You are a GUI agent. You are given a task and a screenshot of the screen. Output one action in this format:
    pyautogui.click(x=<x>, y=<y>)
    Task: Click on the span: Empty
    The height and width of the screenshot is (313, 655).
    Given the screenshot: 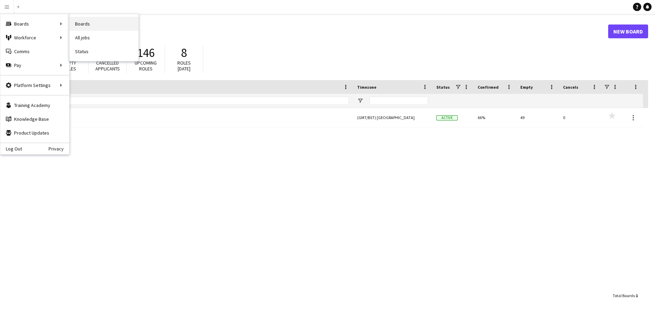 What is the action you would take?
    pyautogui.click(x=527, y=87)
    